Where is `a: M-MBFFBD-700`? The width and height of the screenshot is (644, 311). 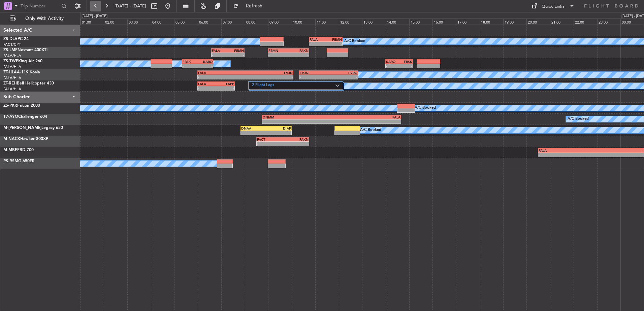
a: M-MBFFBD-700 is located at coordinates (19, 150).